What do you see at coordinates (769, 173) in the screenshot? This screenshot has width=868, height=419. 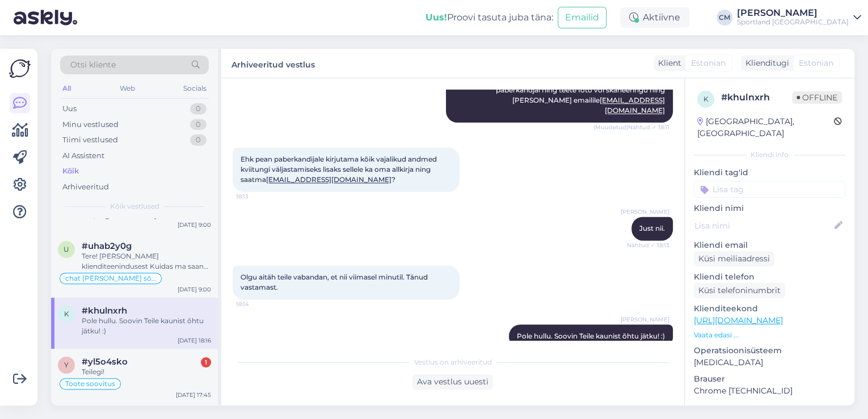 I see `p: Kliendi tag'id` at bounding box center [769, 173].